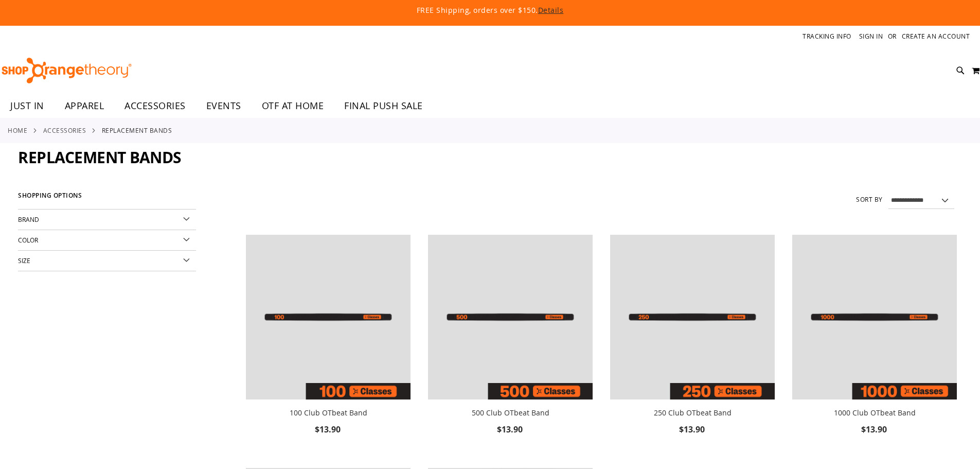 Image resolution: width=980 pixels, height=469 pixels. Describe the element at coordinates (510, 318) in the screenshot. I see `a: Image of 500 Club OTbeat Band` at that location.